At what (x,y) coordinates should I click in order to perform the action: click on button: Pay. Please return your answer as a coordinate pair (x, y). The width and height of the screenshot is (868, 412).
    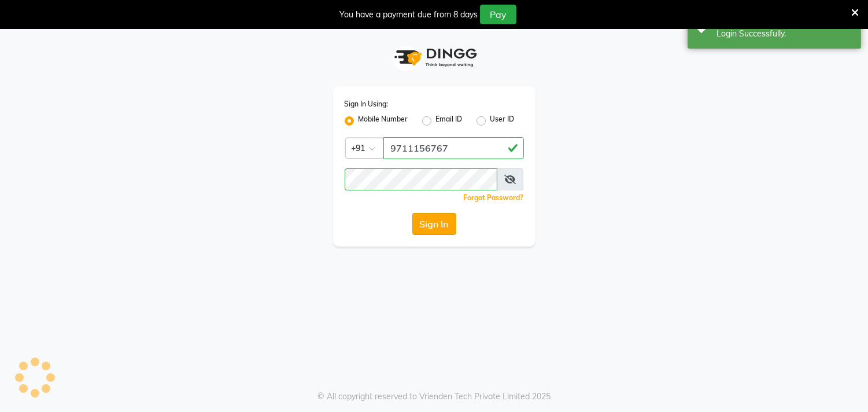
    Looking at the image, I should click on (498, 15).